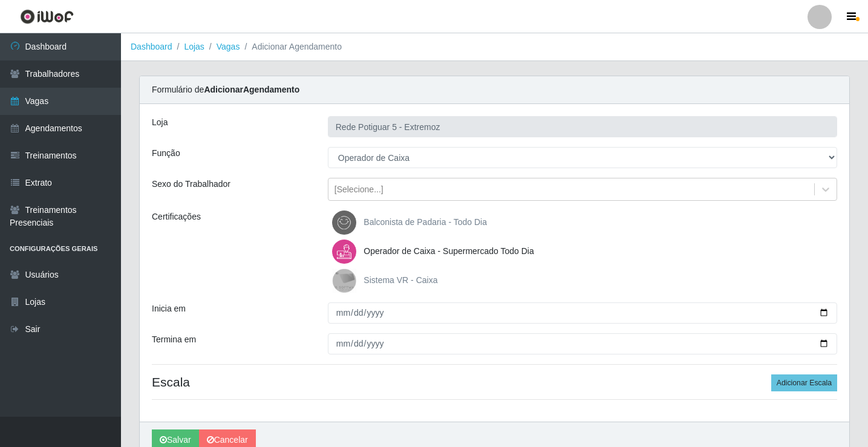 Image resolution: width=868 pixels, height=447 pixels. I want to click on a: Lojas, so click(193, 47).